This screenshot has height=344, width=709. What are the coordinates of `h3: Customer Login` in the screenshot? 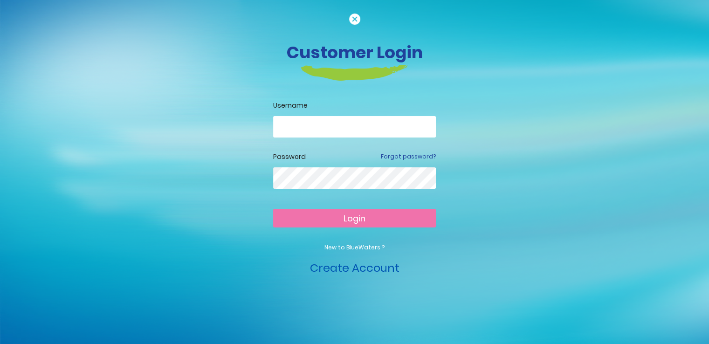 It's located at (355, 52).